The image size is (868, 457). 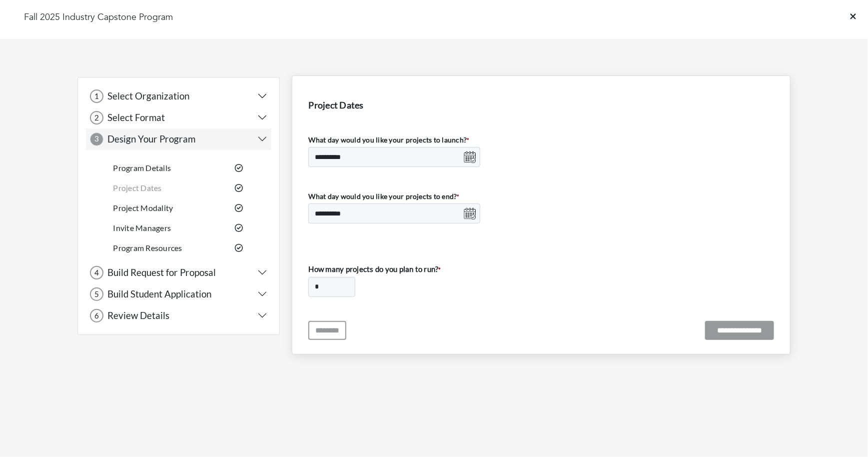 What do you see at coordinates (179, 96) in the screenshot?
I see `button: 1 Select Organization` at bounding box center [179, 96].